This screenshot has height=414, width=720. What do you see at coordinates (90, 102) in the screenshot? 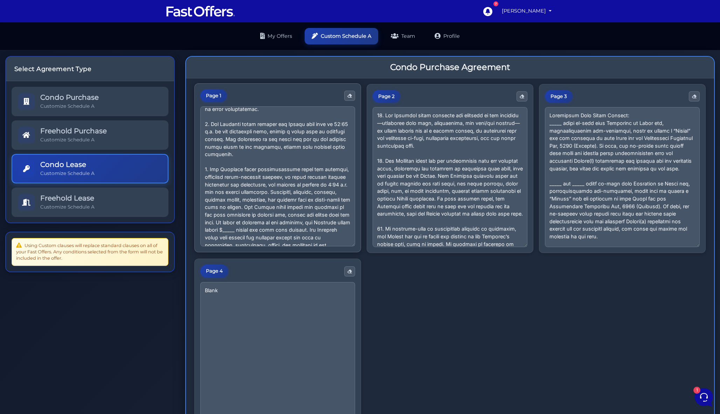
I see `a: Condo Purchase Customize Schedule A` at bounding box center [90, 102].